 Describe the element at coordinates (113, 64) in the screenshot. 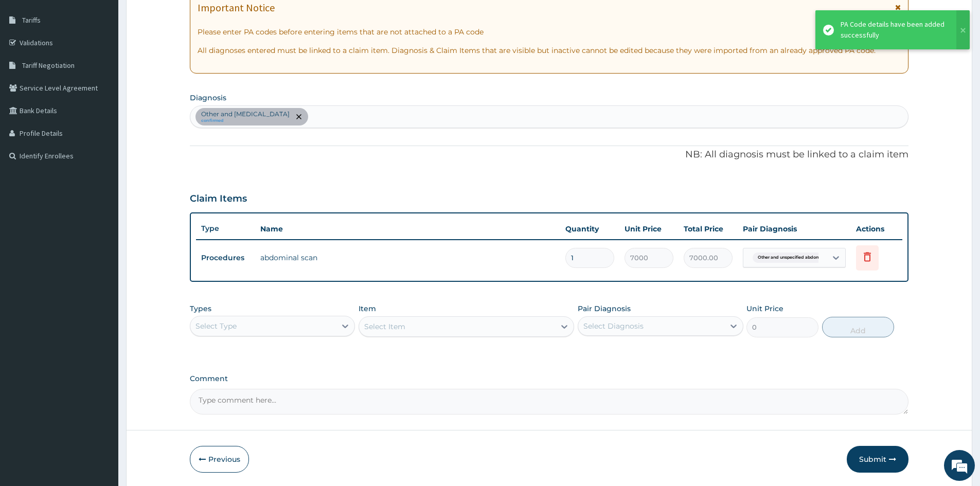

I see `div: Chat with us now` at that location.